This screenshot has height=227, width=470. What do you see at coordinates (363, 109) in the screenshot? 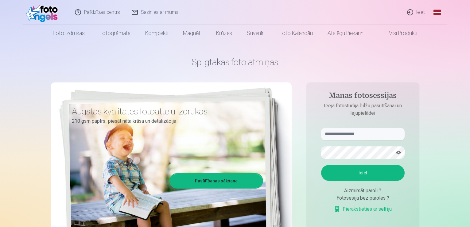
I see `p: Ieeja fotostudijā bilžu pasūtīšanai un lejupielādei` at bounding box center [363, 109].